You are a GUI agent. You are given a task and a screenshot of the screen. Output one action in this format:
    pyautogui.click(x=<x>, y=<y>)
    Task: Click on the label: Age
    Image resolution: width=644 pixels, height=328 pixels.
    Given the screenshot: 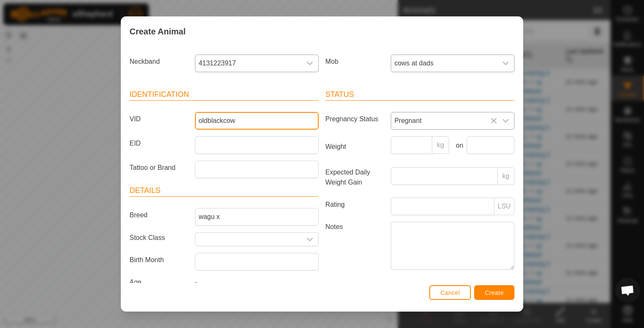 What is the action you would take?
    pyautogui.click(x=159, y=282)
    